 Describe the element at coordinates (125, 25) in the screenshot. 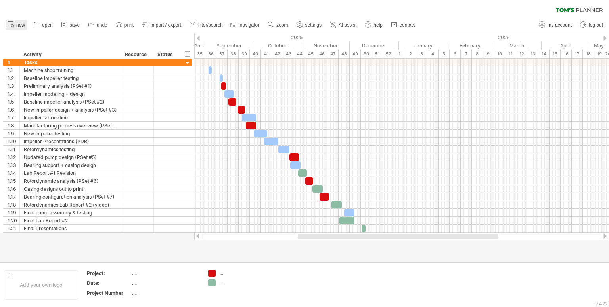

I see `a: print` at that location.